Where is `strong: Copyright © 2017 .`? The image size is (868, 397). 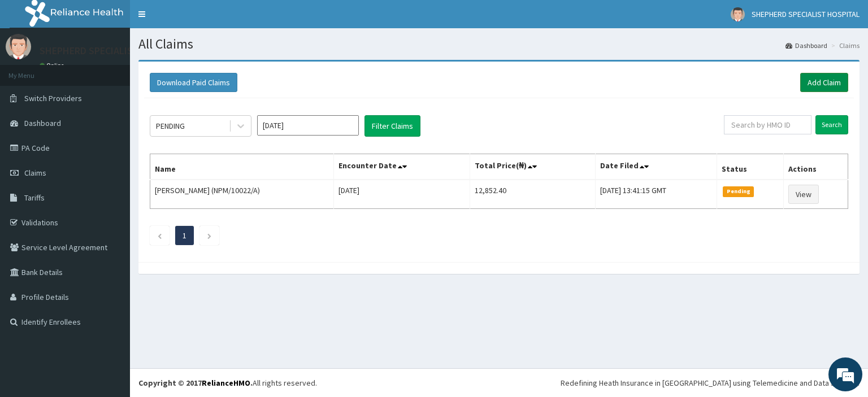 strong: Copyright © 2017 . is located at coordinates (195, 383).